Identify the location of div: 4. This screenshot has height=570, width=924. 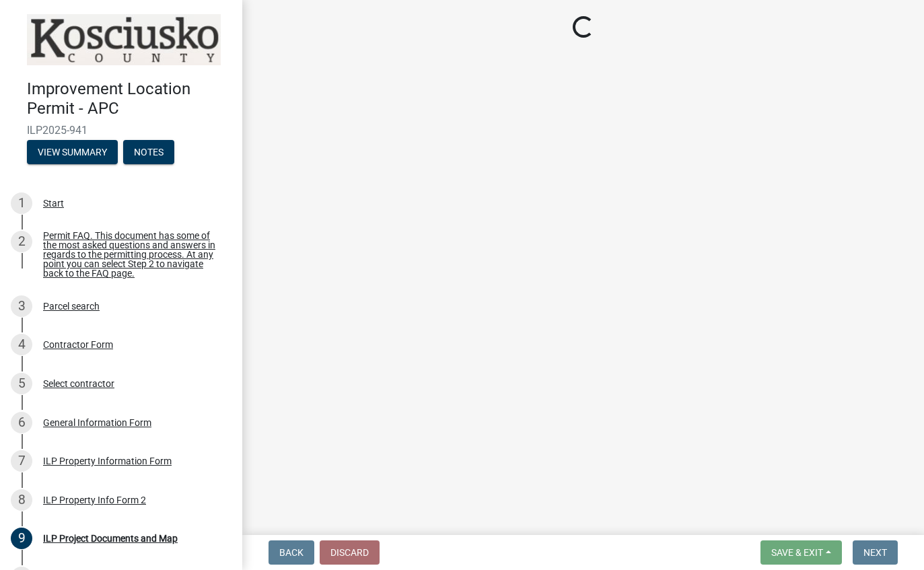
(22, 344).